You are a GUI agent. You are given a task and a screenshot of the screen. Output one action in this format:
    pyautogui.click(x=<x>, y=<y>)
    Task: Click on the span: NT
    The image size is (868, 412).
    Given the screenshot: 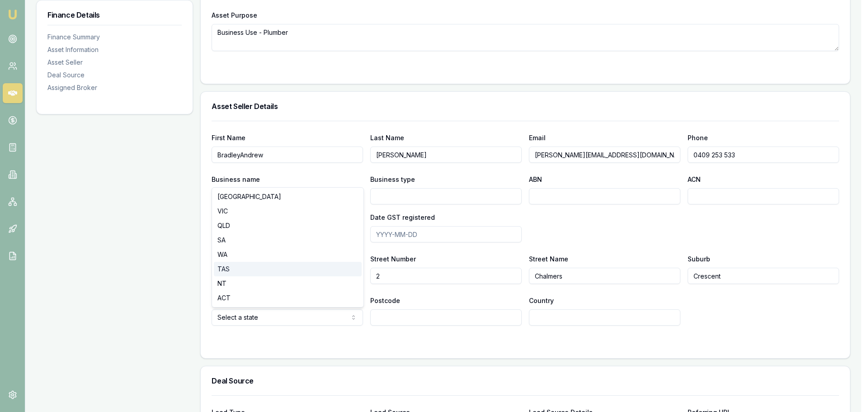 What is the action you would take?
    pyautogui.click(x=222, y=284)
    